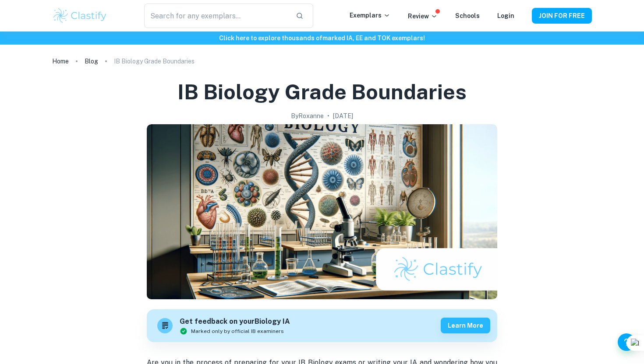 This screenshot has width=644, height=364. What do you see at coordinates (506, 16) in the screenshot?
I see `a: Login` at bounding box center [506, 16].